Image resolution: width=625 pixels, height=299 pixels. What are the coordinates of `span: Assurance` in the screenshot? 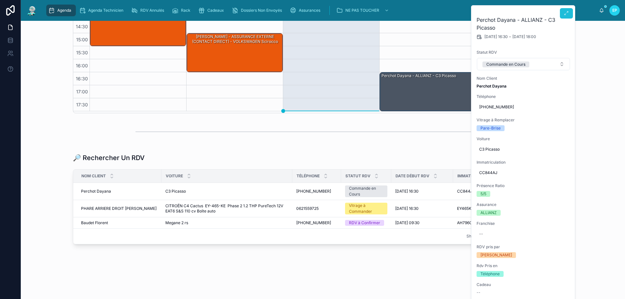 It's located at (524, 205).